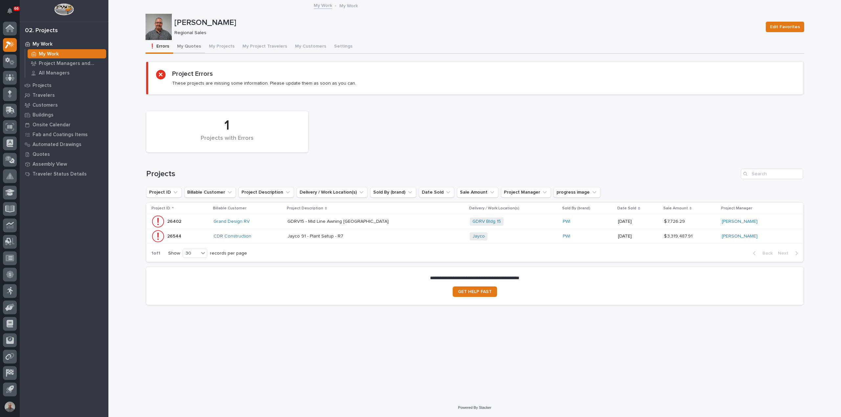 This screenshot has height=417, width=841. What do you see at coordinates (42, 86) in the screenshot?
I see `p: Projects` at bounding box center [42, 86].